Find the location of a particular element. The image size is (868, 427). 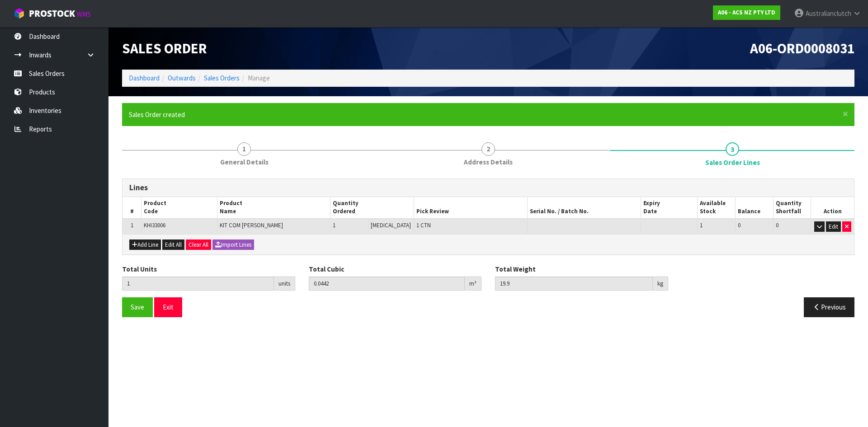

th: Balance is located at coordinates (755, 208).